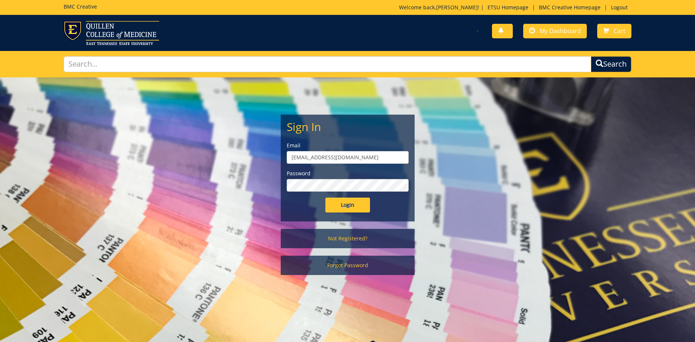 The height and width of the screenshot is (342, 695). What do you see at coordinates (620, 31) in the screenshot?
I see `span: Cart` at bounding box center [620, 31].